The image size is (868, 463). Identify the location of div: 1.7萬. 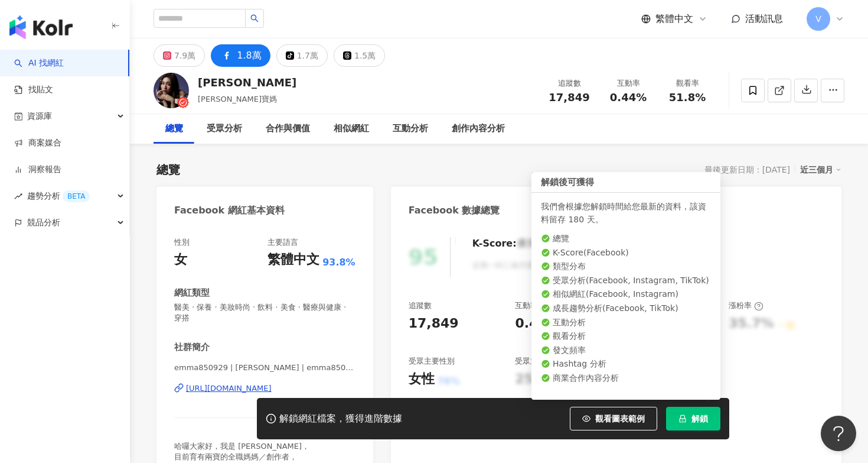
(308, 56).